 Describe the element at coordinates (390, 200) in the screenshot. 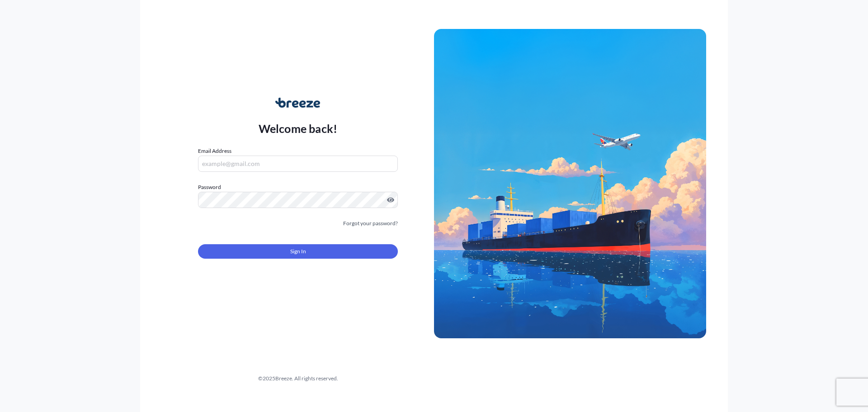

I see `button: Show password` at that location.